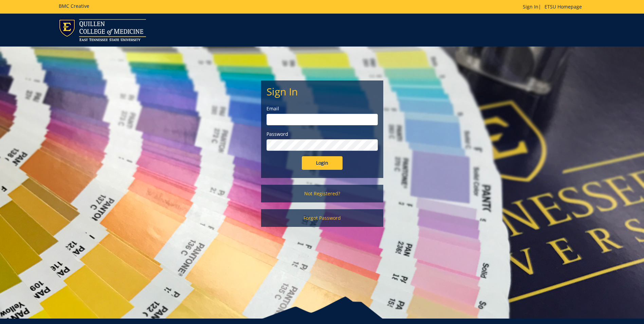 This screenshot has width=644, height=324. Describe the element at coordinates (322, 109) in the screenshot. I see `label: Email` at that location.